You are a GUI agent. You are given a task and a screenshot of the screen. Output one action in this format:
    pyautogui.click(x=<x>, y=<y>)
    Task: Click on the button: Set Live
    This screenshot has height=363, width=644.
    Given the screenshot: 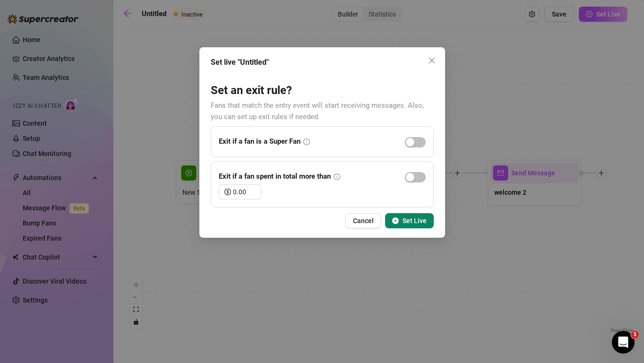 What is the action you would take?
    pyautogui.click(x=409, y=221)
    